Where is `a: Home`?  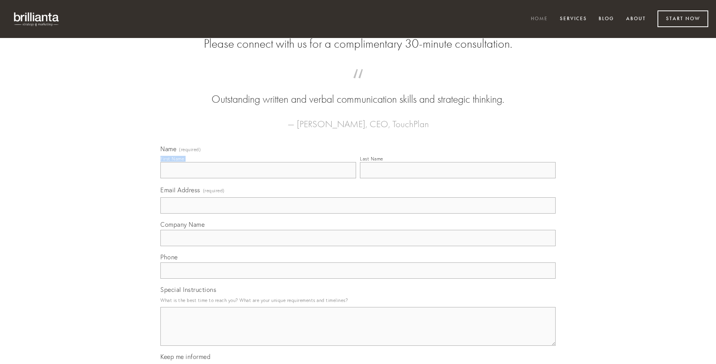 a: Home is located at coordinates (539, 19).